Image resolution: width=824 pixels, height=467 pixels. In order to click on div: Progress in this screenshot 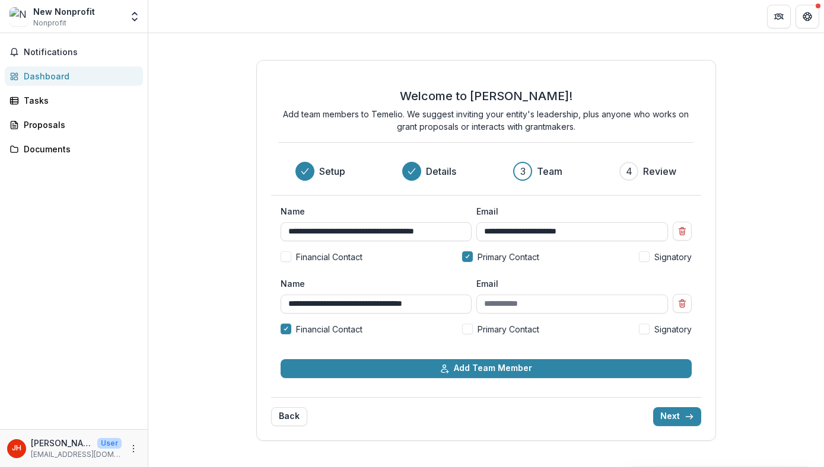, I will do `click(486, 171)`.